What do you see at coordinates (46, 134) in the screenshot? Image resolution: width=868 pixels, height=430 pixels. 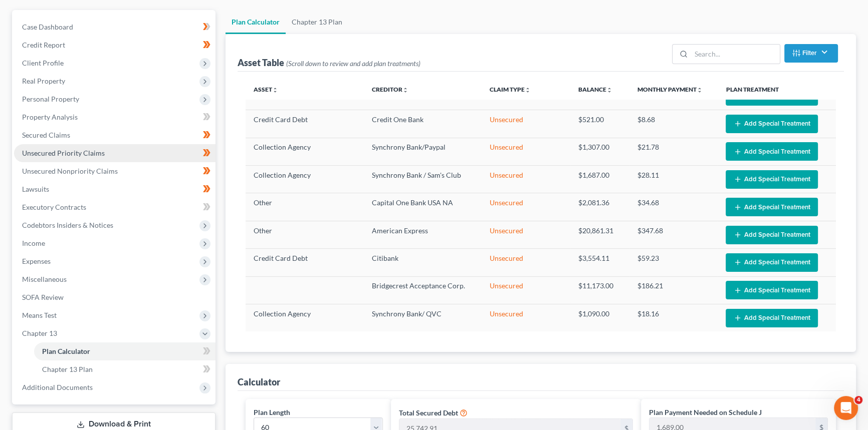 I see `span: Secured Claims` at bounding box center [46, 134].